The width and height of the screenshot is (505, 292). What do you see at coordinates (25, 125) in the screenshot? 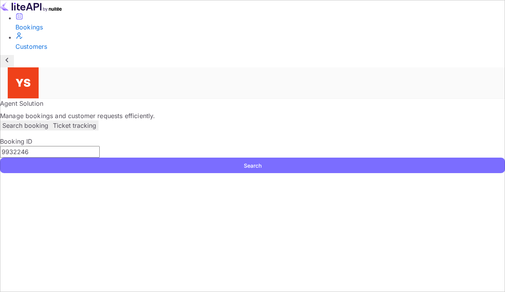
I see `p: Search booking` at bounding box center [25, 125].